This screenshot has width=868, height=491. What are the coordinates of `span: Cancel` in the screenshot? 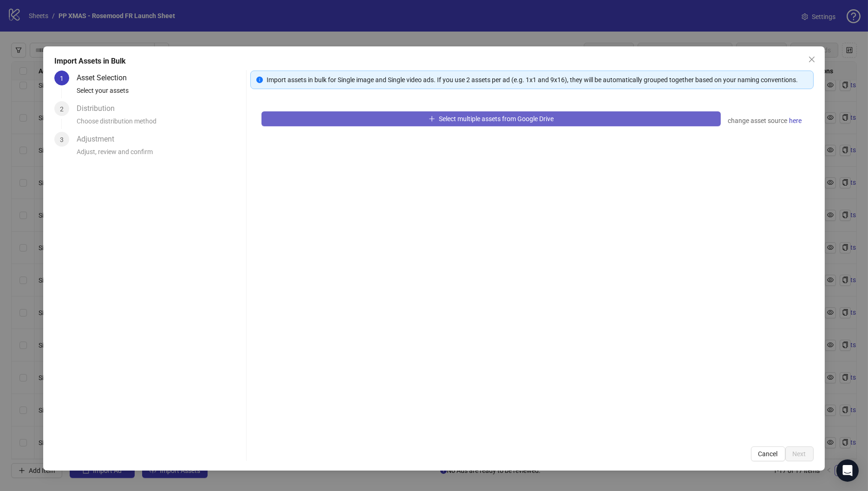 It's located at (769, 454).